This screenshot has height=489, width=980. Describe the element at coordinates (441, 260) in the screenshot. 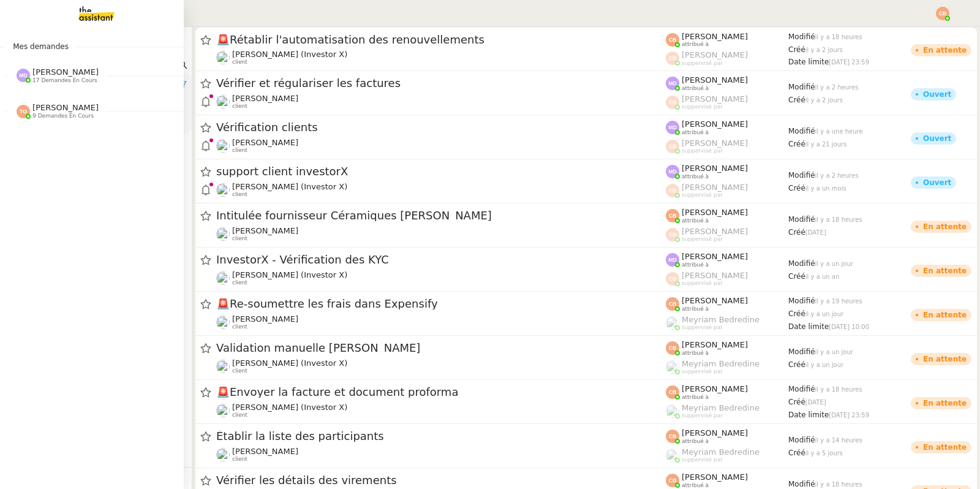

I see `span: InvestorX - Vérification des KYC` at that location.